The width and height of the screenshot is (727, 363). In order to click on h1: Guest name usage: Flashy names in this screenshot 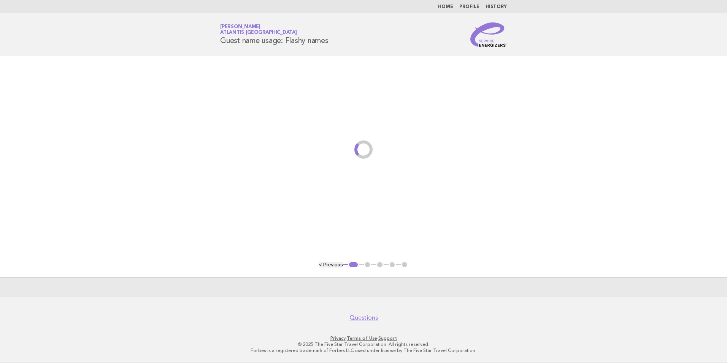, I will do `click(274, 35)`.